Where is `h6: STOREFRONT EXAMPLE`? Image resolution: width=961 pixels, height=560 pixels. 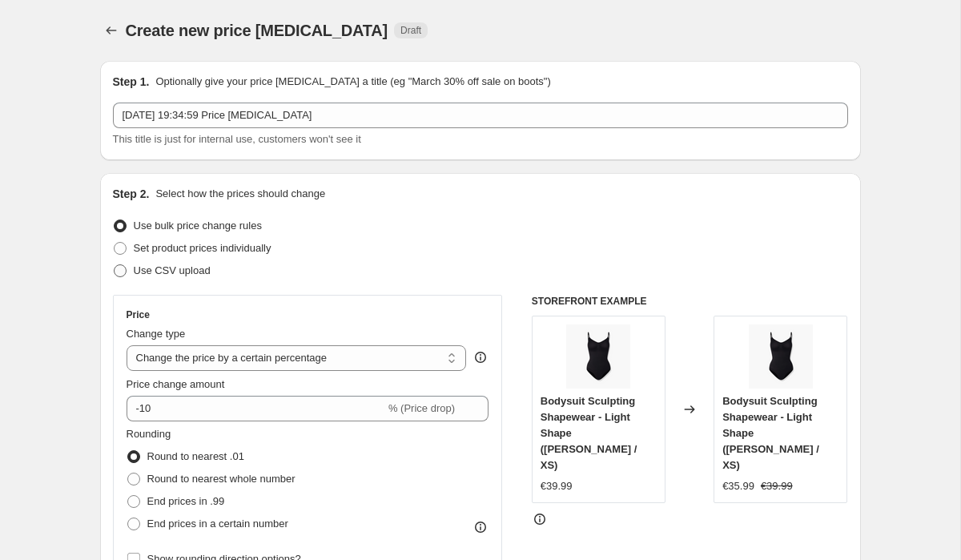
h6: STOREFRONT EXAMPLE is located at coordinates (690, 301).